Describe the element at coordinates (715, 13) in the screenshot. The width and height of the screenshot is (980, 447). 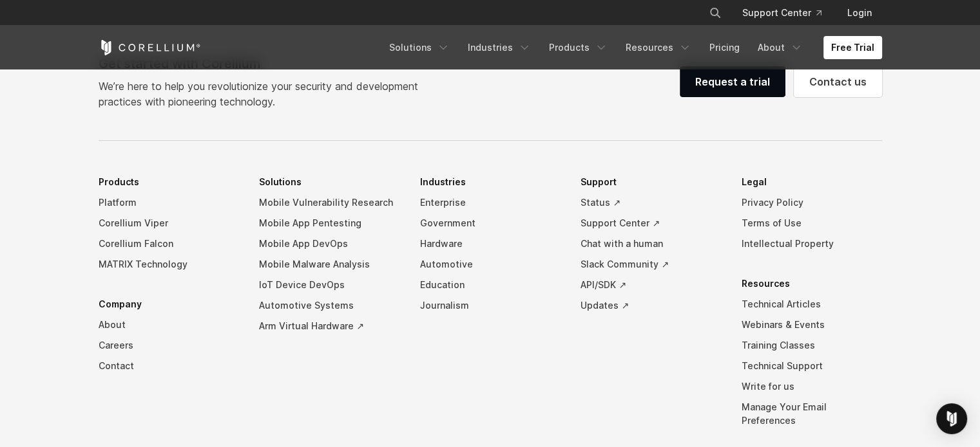
I see `button: Search` at that location.